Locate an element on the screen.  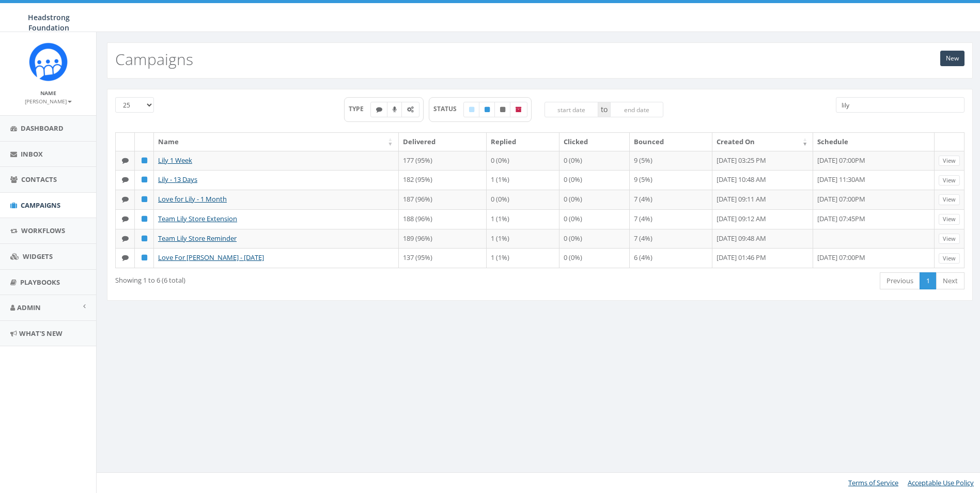
span: Contacts is located at coordinates (38, 180).